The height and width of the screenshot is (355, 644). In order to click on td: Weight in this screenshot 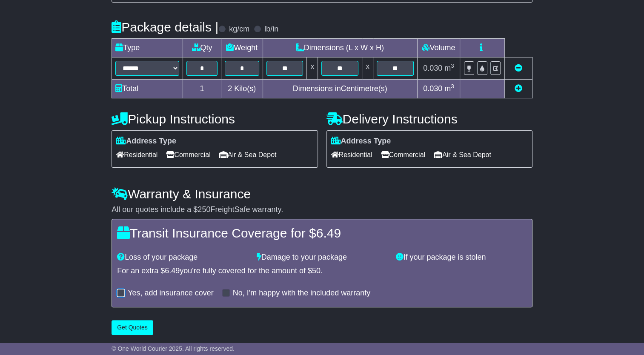, I will do `click(242, 48)`.